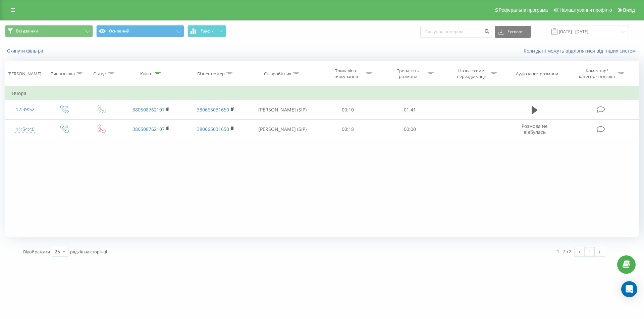 Image resolution: width=644 pixels, height=319 pixels. Describe the element at coordinates (322, 93) in the screenshot. I see `td: Вчора` at that location.